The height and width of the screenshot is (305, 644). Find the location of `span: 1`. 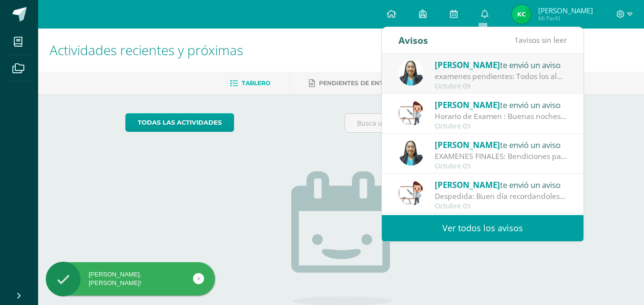

span: 1 is located at coordinates (516, 40).